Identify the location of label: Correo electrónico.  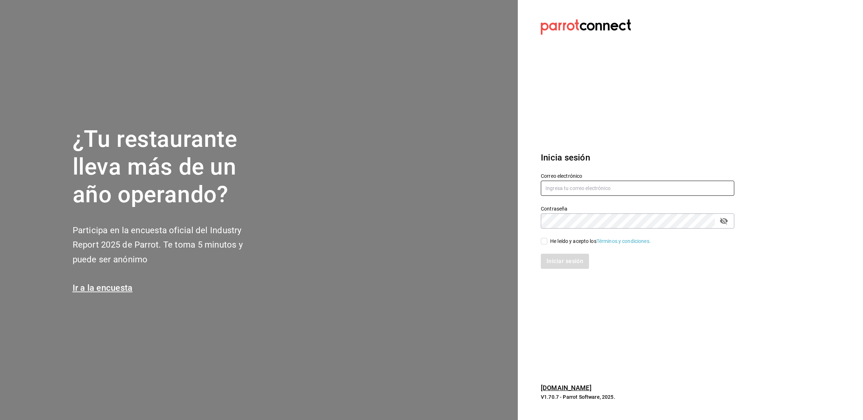
(638, 176).